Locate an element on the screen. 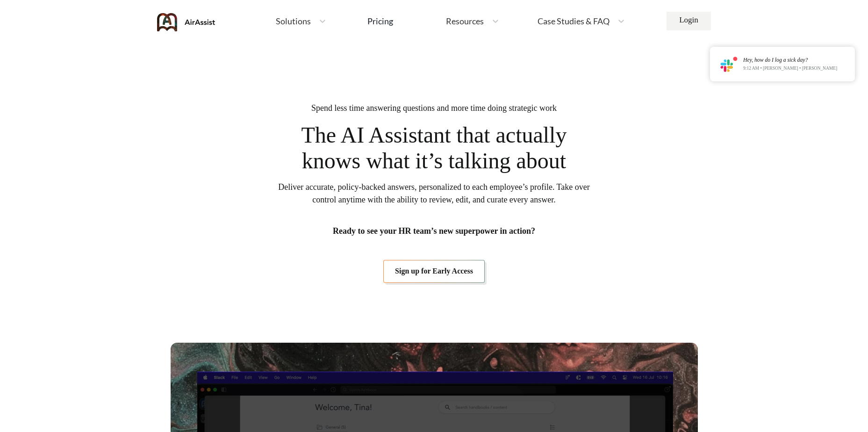 This screenshot has width=868, height=432. span: Spend less time answering questions and more time doing strategic work is located at coordinates (434, 108).